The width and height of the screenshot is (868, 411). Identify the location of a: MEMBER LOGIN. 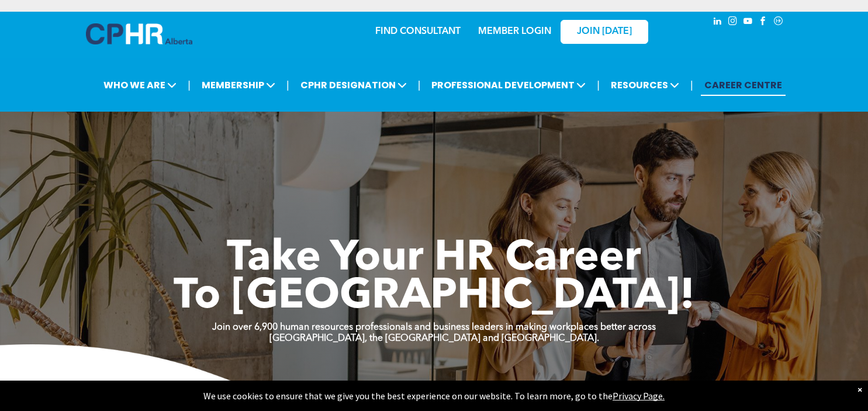
(514, 31).